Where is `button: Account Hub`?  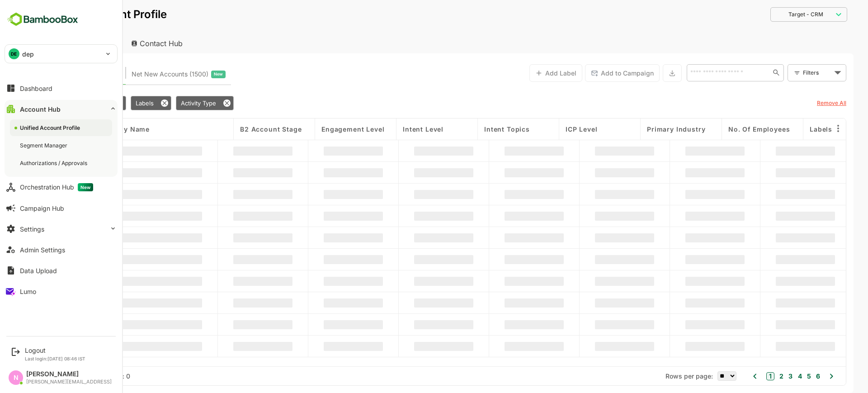 button: Account Hub is located at coordinates (61, 109).